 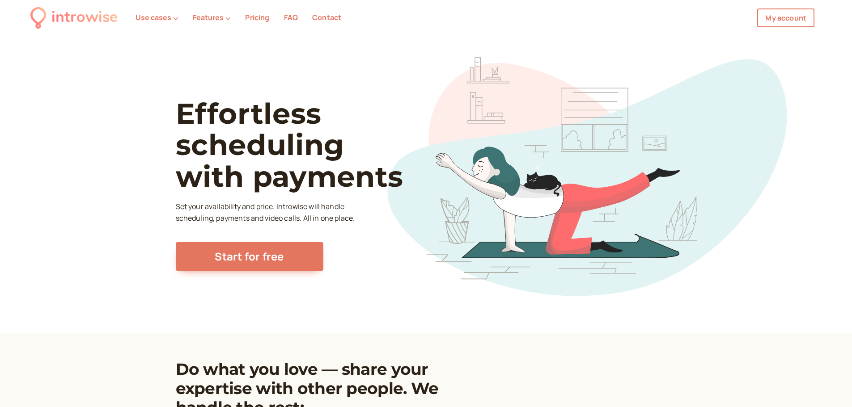 What do you see at coordinates (267, 213) in the screenshot?
I see `p: Set your availability and price. Introwise will handle scheduling, payments and video calls. All ...` at bounding box center [267, 213].